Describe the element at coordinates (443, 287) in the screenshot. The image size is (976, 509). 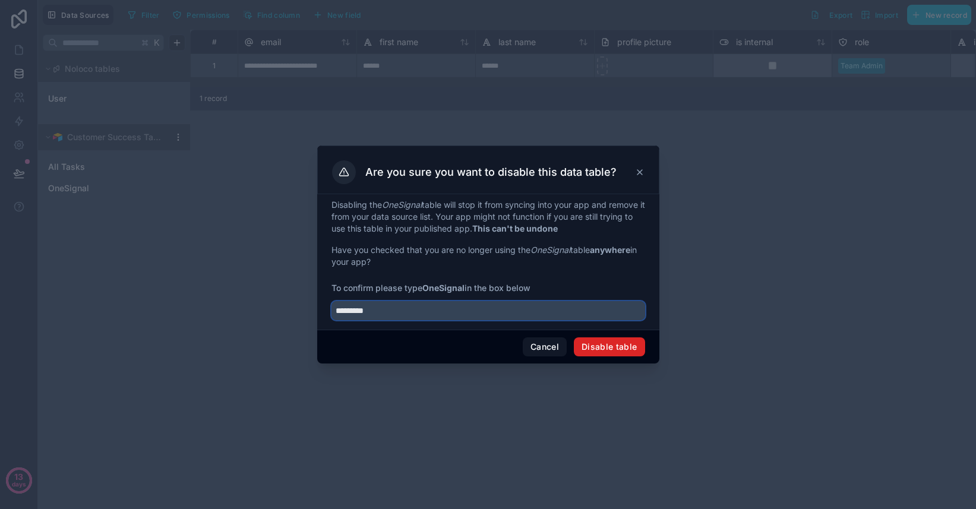
I see `strong: OneSignal` at that location.